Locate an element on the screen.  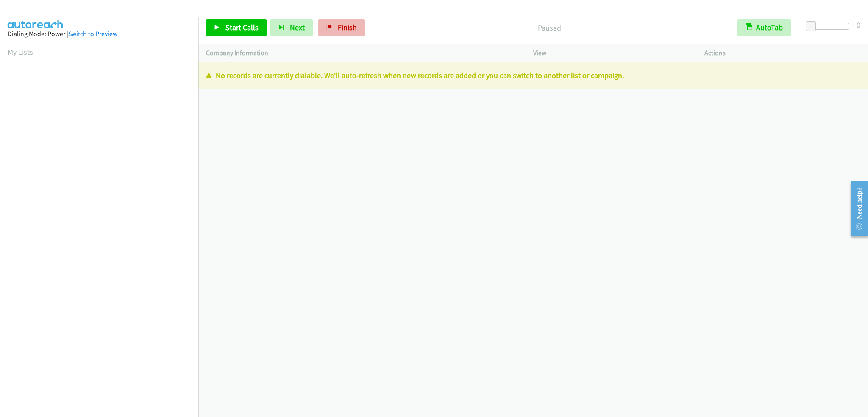
div: Dialing Mode: Power | is located at coordinates (99, 34).